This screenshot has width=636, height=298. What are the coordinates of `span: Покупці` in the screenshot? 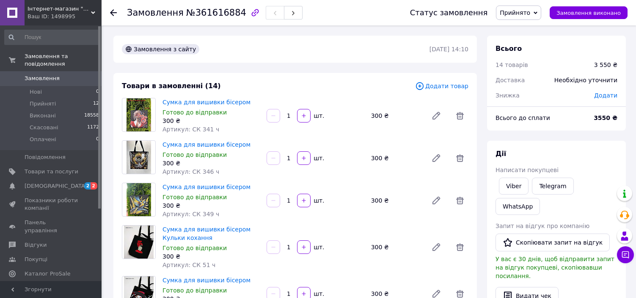 It's located at (36, 259).